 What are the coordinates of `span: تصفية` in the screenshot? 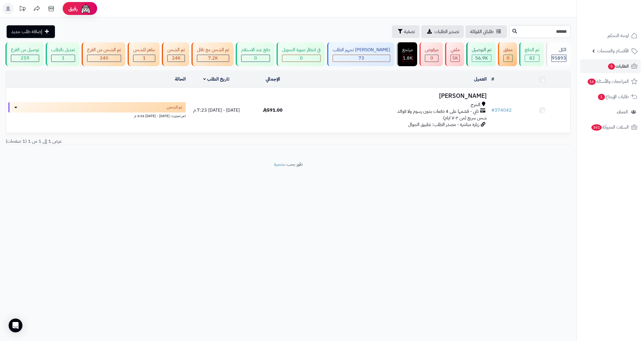 It's located at (409, 32).